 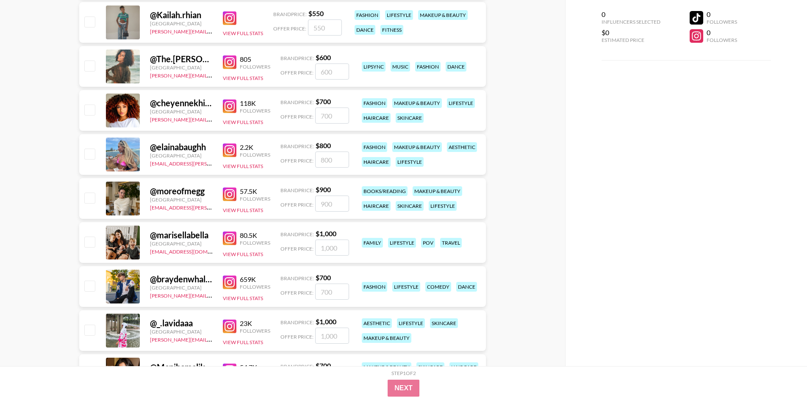 I want to click on div: @ elainabaughh, so click(x=181, y=147).